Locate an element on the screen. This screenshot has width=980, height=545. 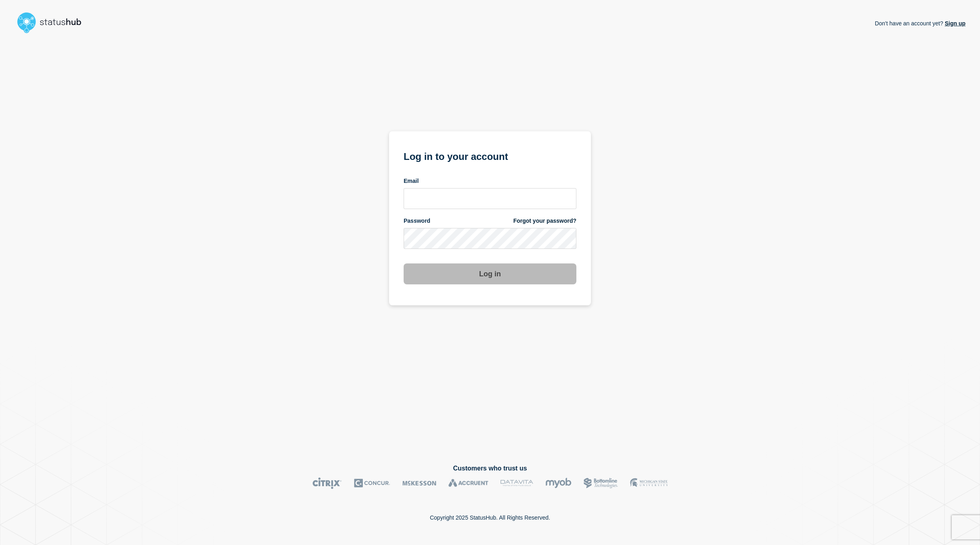
p: Copyright 2025 StatusHub. All Rights Reserved. is located at coordinates (490, 518).